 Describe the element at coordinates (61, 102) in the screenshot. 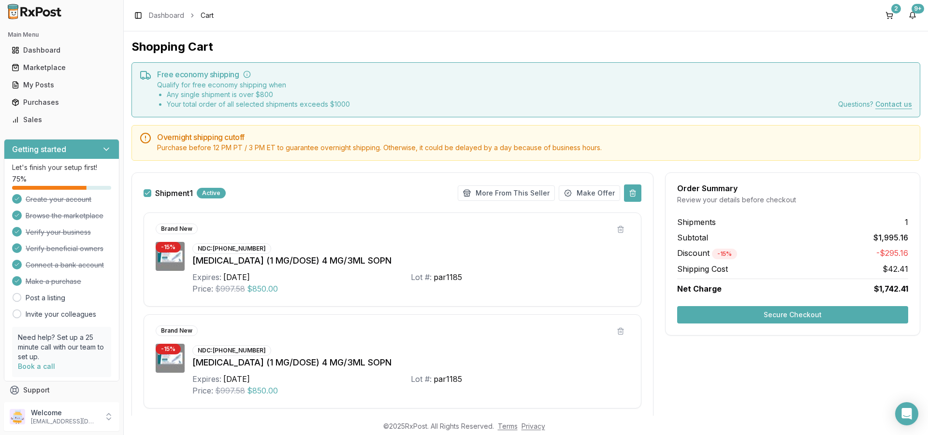

I see `a: Purchases` at that location.